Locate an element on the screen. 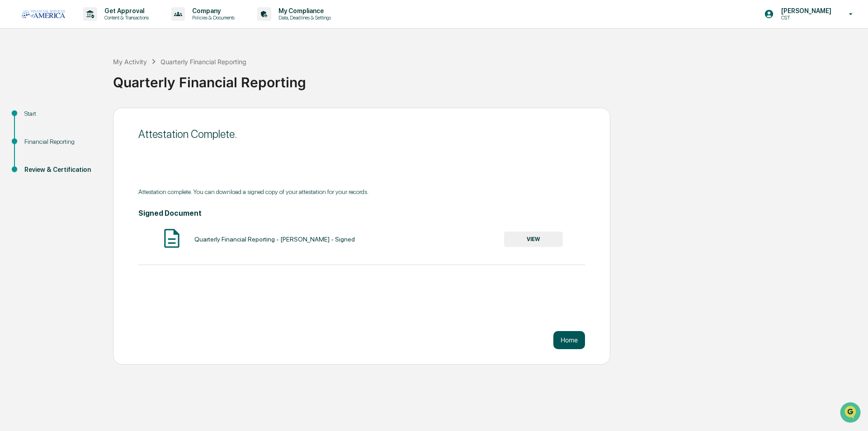 Image resolution: width=868 pixels, height=431 pixels. img: 1746055101610-c473b297-6a78-478c-a979-82029cc54cd1 is located at coordinates (17, 77).